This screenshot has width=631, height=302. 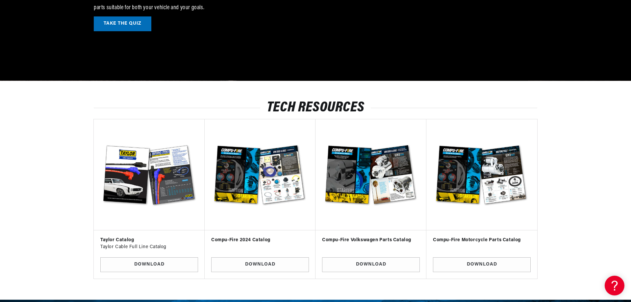 I want to click on a: TAKE THE QUIZ, so click(x=122, y=24).